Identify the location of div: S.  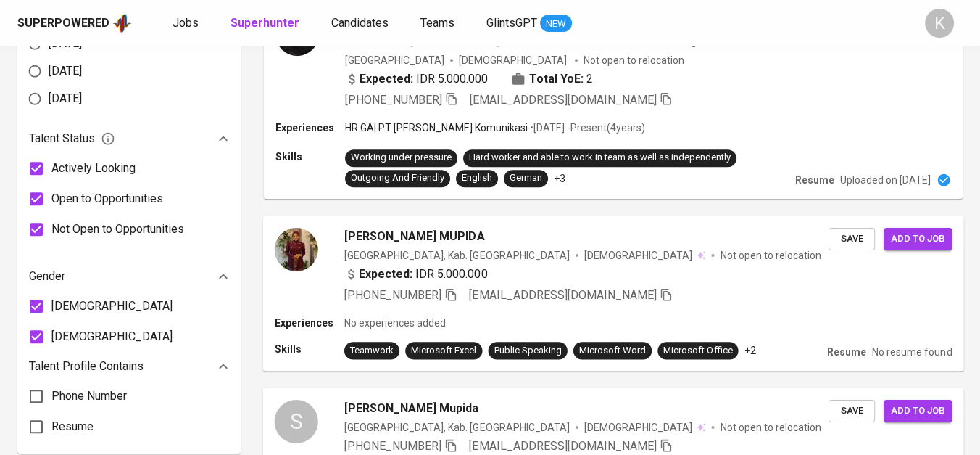
(296, 421).